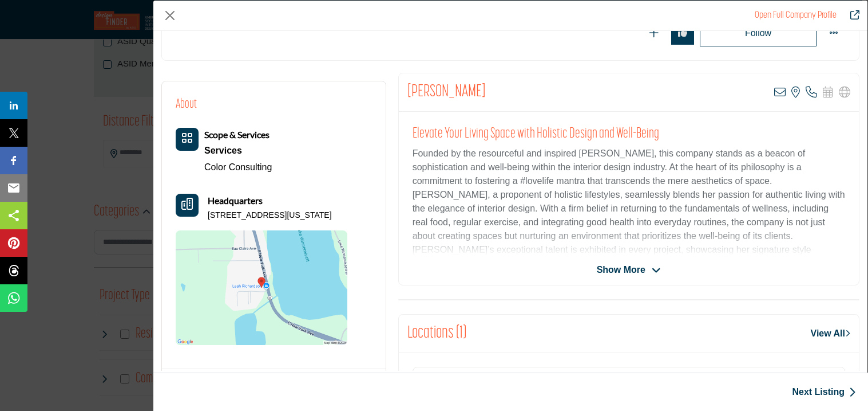  What do you see at coordinates (830, 333) in the screenshot?
I see `a: View All` at bounding box center [830, 333].